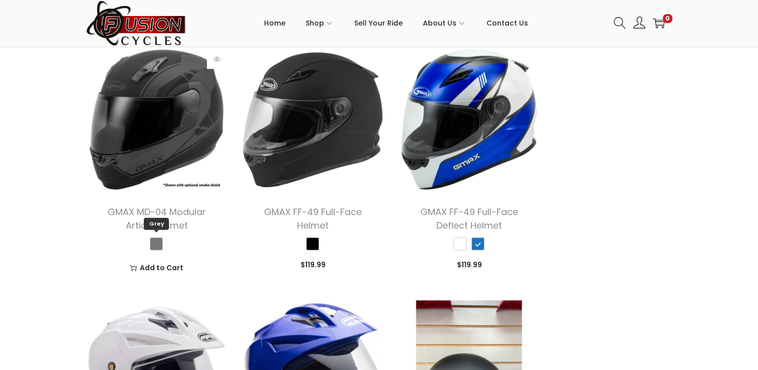  I want to click on a: GMAX MD-04 Modular Article Helmet, so click(156, 218).